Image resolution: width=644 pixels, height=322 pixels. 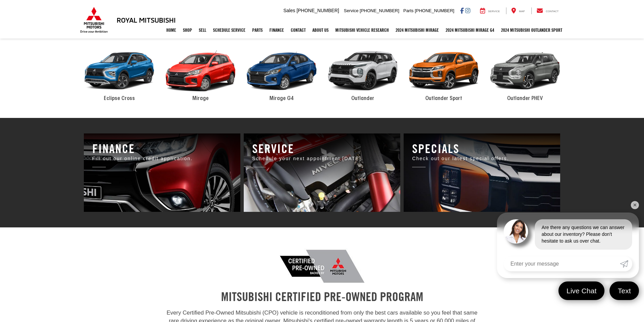 I want to click on a: Home, so click(x=171, y=30).